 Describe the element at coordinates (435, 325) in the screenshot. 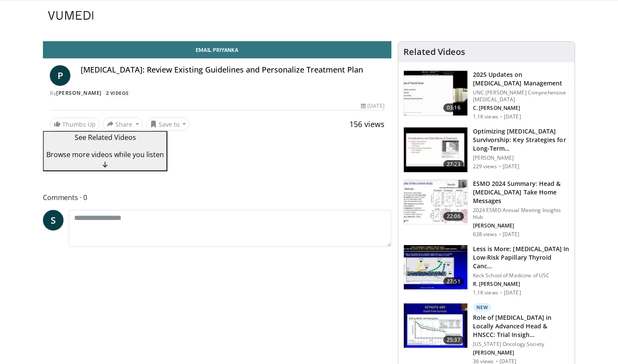

I see `img: 5c189fcc-fad0-49f8-a604-3b1a12888300.150x105_q85_crop-smart_upscale.jpg` at that location.